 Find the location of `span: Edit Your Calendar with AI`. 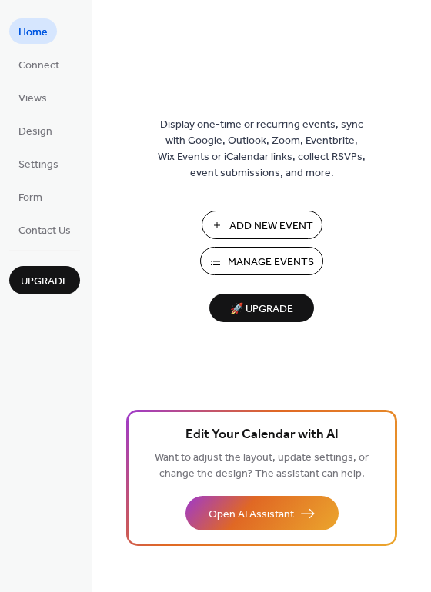

span: Edit Your Calendar with AI is located at coordinates (261, 435).